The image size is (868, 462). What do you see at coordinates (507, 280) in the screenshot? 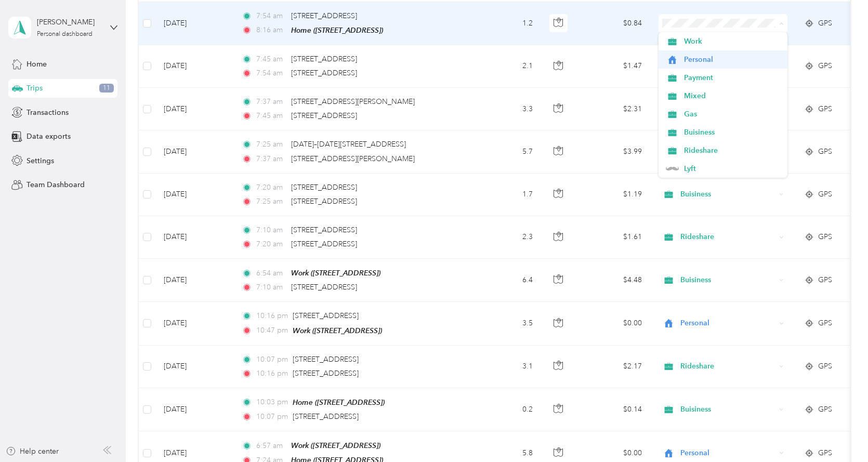
I see `td: 6.4` at bounding box center [507, 280].